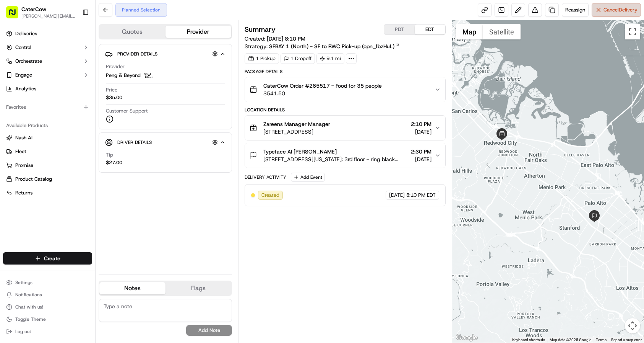 Image resolution: width=644 pixels, height=343 pixels. Describe the element at coordinates (345, 72) in the screenshot. I see `div: Package Details` at that location.